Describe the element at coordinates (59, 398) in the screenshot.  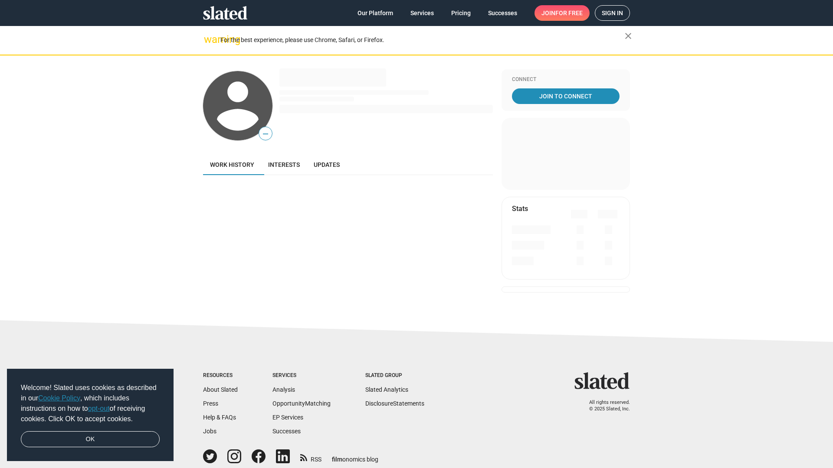
I see `a: Cookie Policy` at that location.